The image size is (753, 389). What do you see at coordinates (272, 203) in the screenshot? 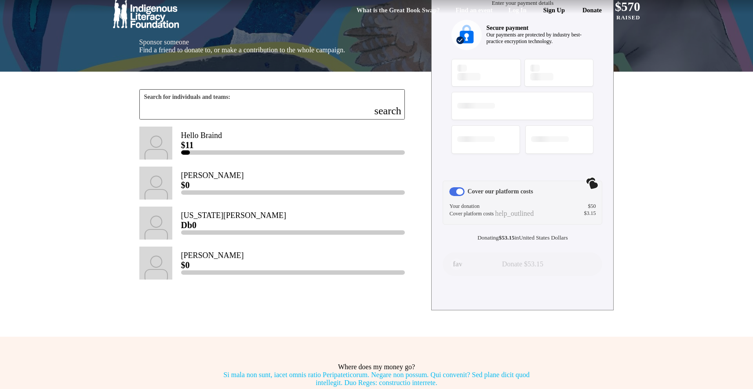
I see `div: Paginated content` at bounding box center [272, 203].